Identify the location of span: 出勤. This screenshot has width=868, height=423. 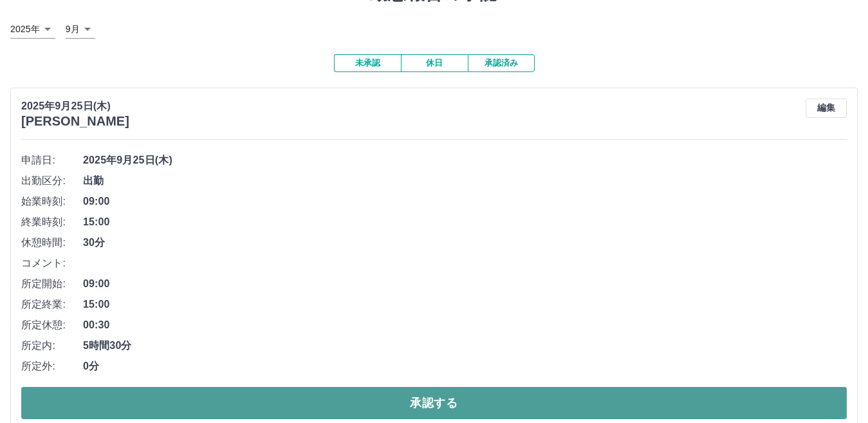
(465, 181).